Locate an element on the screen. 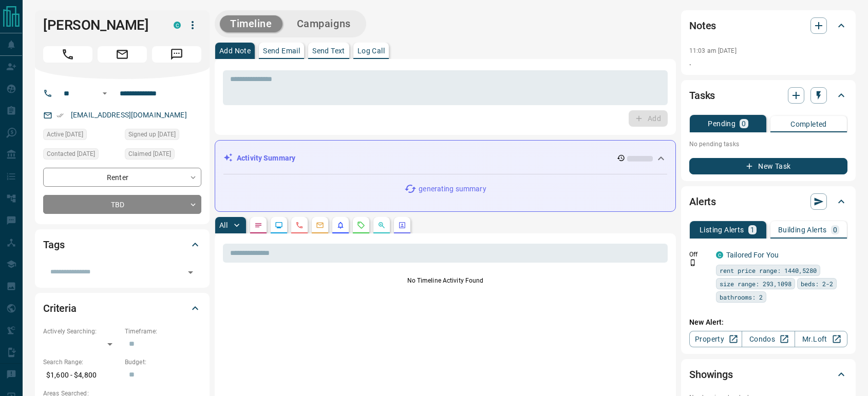 The image size is (868, 396). p: Send Email is located at coordinates (281, 51).